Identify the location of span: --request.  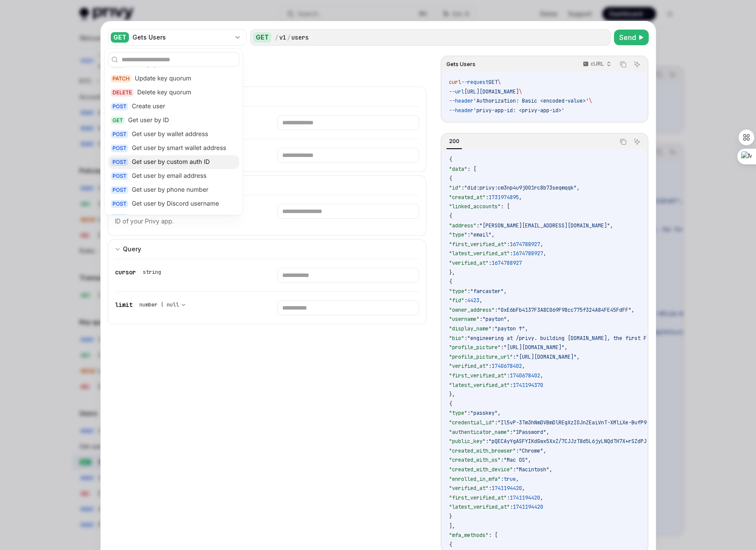
(474, 82).